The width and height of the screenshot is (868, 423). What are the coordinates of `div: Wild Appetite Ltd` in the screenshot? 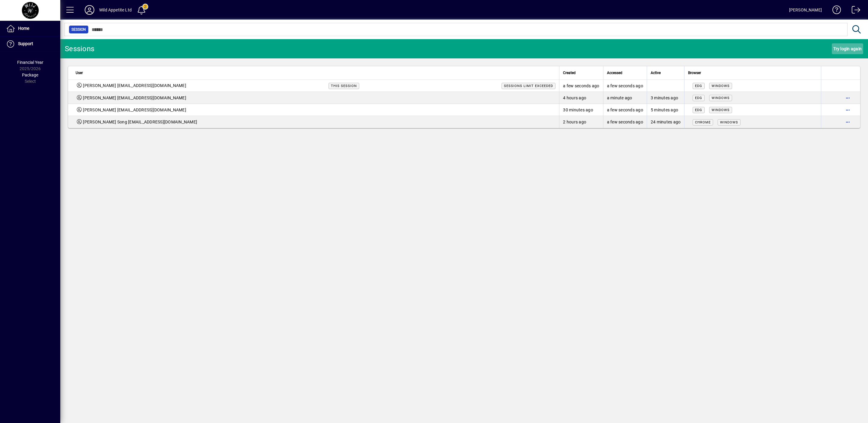 It's located at (116, 10).